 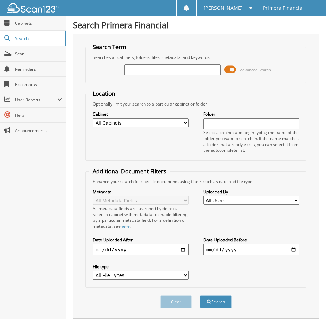 I want to click on input: start, so click(x=140, y=250).